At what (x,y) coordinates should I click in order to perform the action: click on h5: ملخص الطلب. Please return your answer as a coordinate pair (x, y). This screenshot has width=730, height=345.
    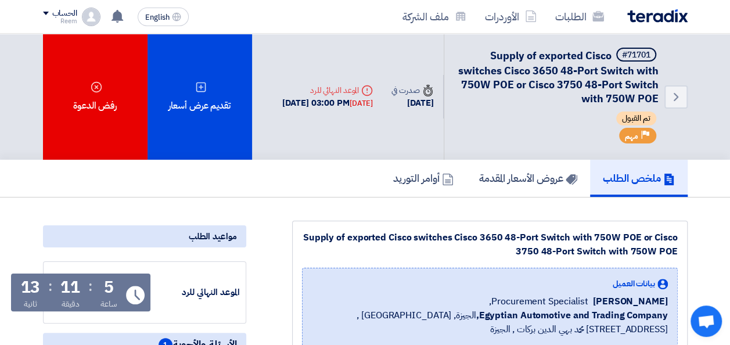
    Looking at the image, I should click on (639, 178).